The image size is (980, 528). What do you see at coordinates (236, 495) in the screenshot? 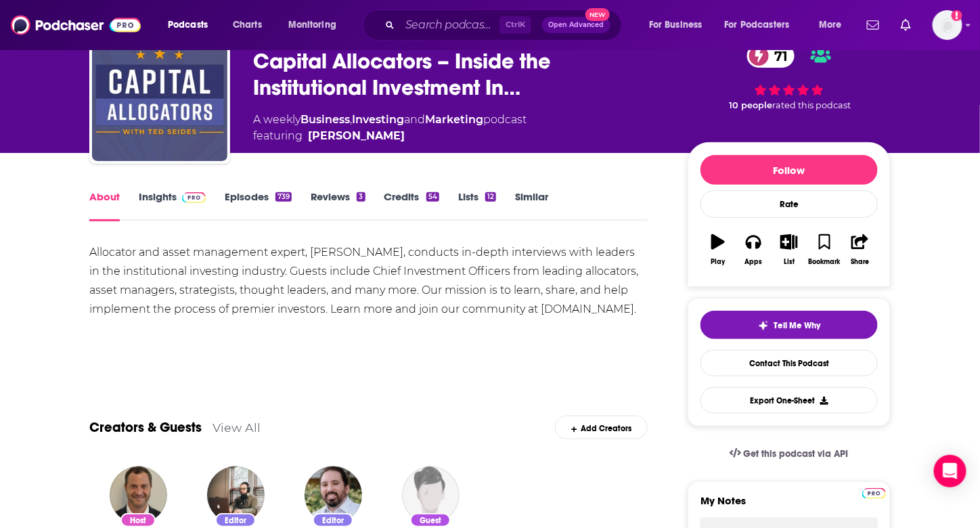
I see `img: Robert Van Vranken` at bounding box center [236, 495].